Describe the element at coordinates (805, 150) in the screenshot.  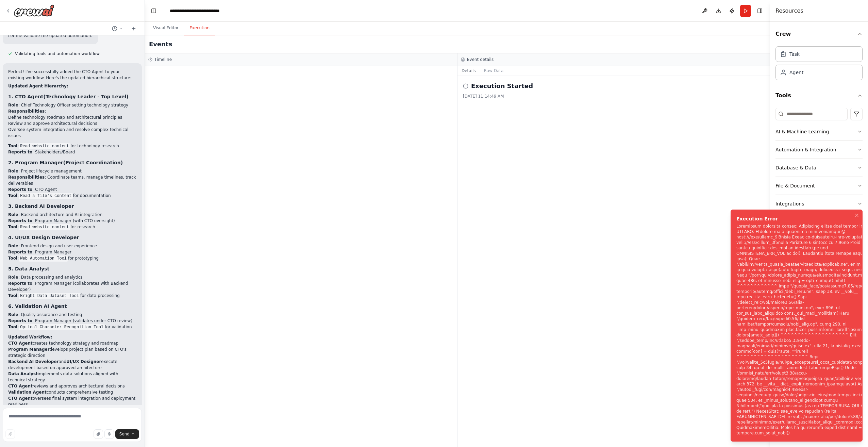
I see `div: Automation & Integration` at that location.